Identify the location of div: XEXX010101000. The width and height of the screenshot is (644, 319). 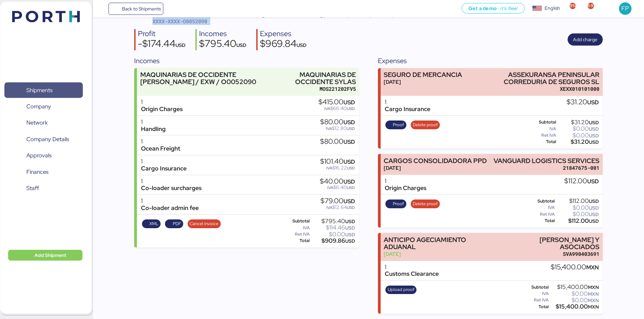
(535, 89).